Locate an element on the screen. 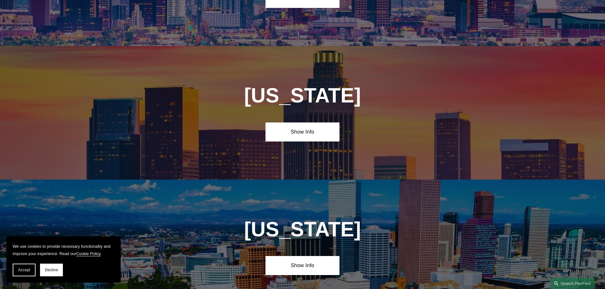 Image resolution: width=605 pixels, height=289 pixels. a: Cookie Policy is located at coordinates (88, 254).